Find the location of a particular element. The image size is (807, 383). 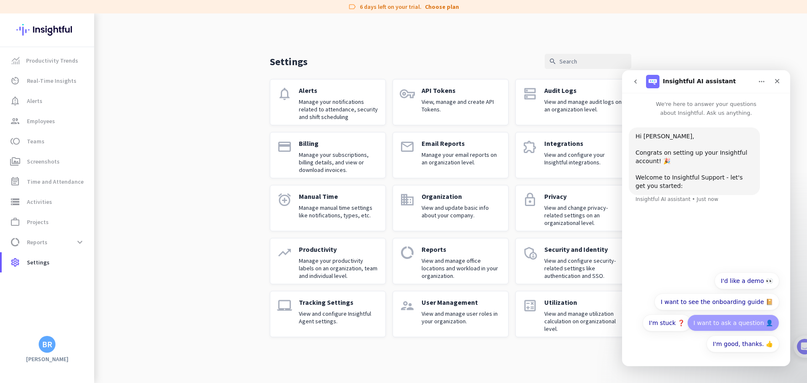

a: emailEmail ReportsManage your email reports on an organization level. is located at coordinates (450, 155).